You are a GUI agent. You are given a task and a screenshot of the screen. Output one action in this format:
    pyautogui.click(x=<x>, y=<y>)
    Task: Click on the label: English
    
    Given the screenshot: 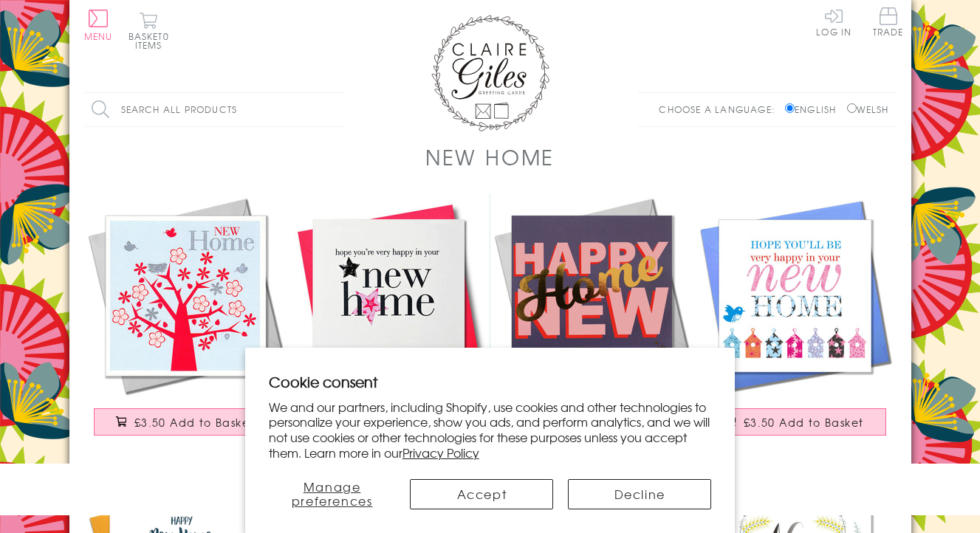 What is the action you would take?
    pyautogui.click(x=814, y=109)
    